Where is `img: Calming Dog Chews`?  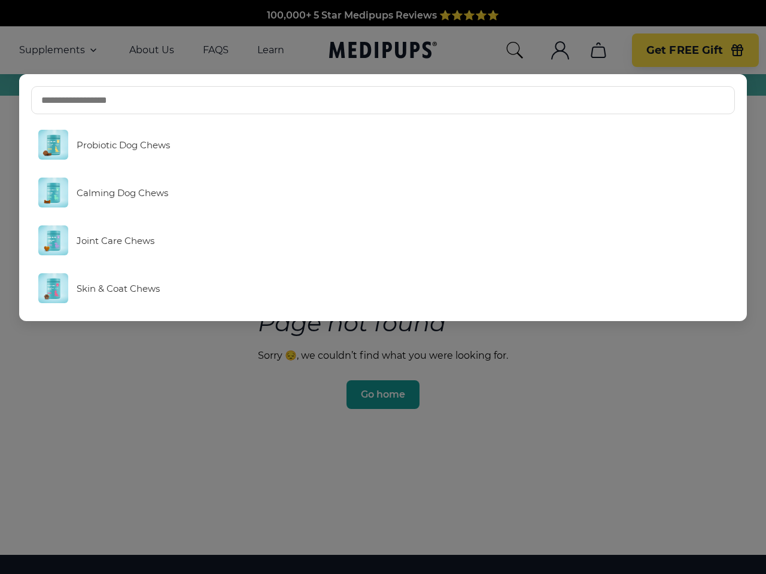
img: Calming Dog Chews is located at coordinates (53, 193).